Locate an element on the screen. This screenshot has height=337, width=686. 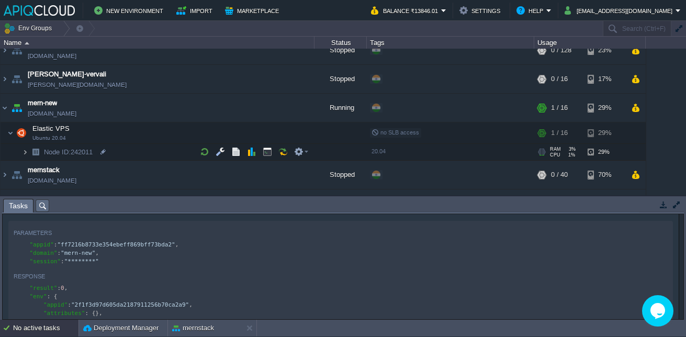
a: Elastic VPSUbuntu 20.04 is located at coordinates (51, 128).